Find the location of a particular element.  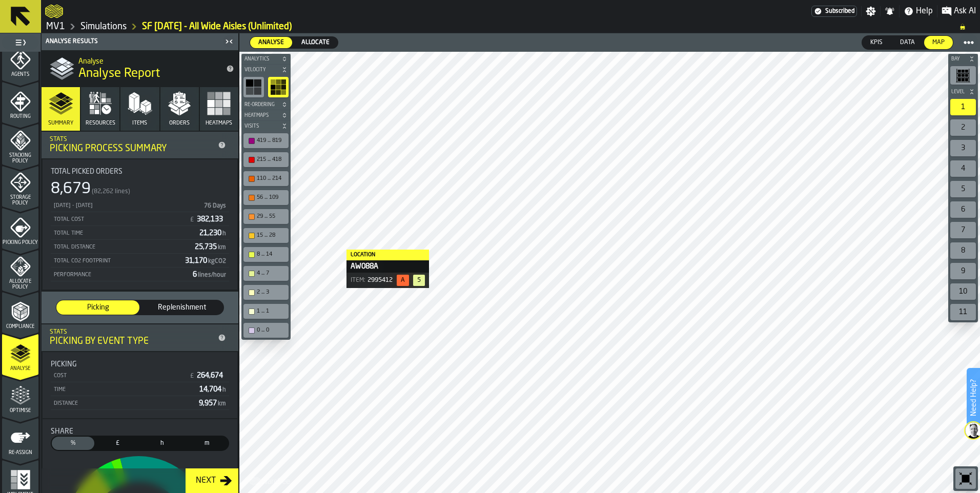

a: link-to-/wh/i/3ccf57d1-1e0c-4a81-a3bb-c2011c5f0d50 is located at coordinates (104, 27).